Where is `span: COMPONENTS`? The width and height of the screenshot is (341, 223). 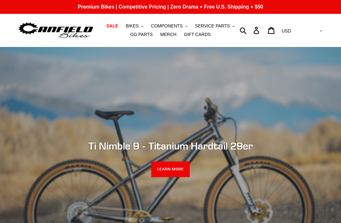
span: COMPONENTS is located at coordinates (167, 26).